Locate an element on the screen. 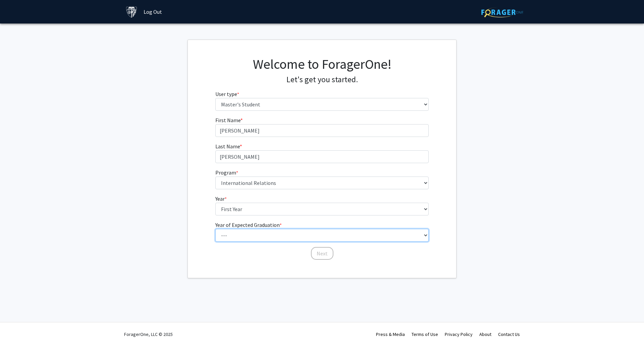 This screenshot has height=346, width=644. label: Year of Expected Graduation is located at coordinates (248, 225).